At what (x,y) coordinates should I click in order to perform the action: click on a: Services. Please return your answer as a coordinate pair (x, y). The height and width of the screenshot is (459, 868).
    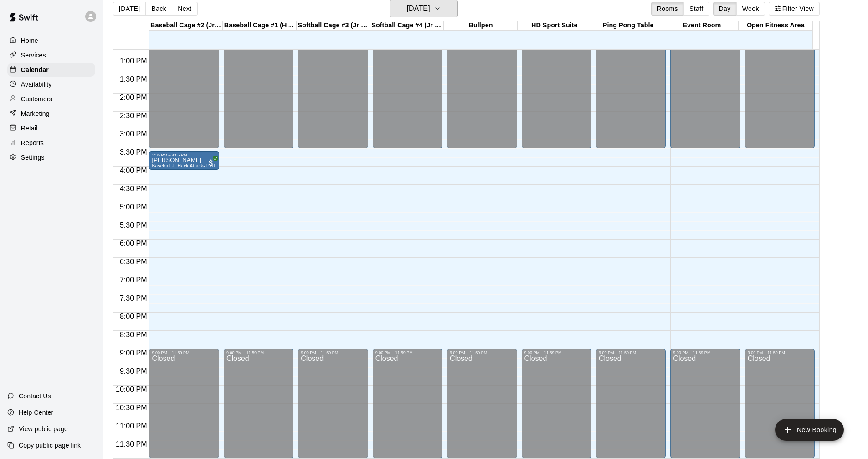
    Looking at the image, I should click on (51, 55).